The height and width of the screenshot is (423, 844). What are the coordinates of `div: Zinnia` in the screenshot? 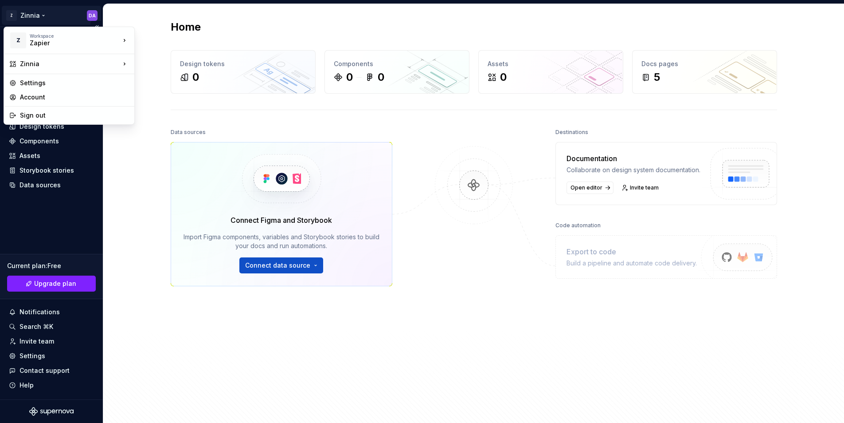 It's located at (70, 64).